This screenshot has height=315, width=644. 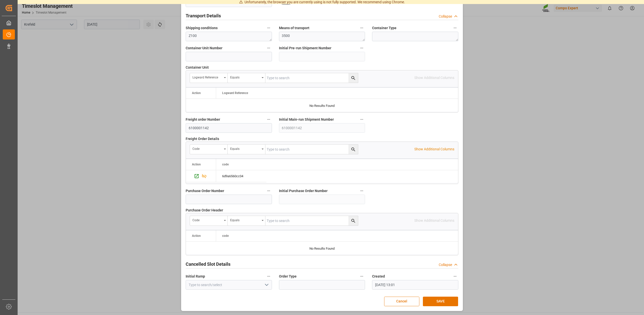 I want to click on span: Initial Pre-run Shipment Number, so click(x=305, y=48).